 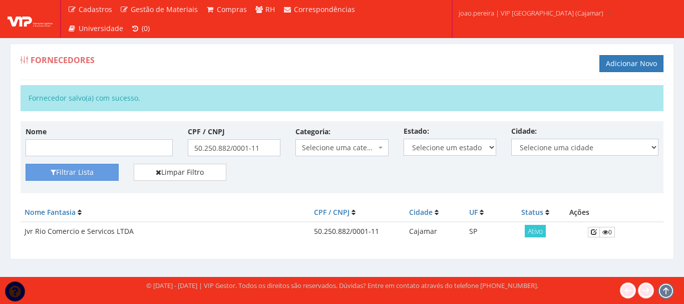 I want to click on a: (0), so click(x=141, y=29).